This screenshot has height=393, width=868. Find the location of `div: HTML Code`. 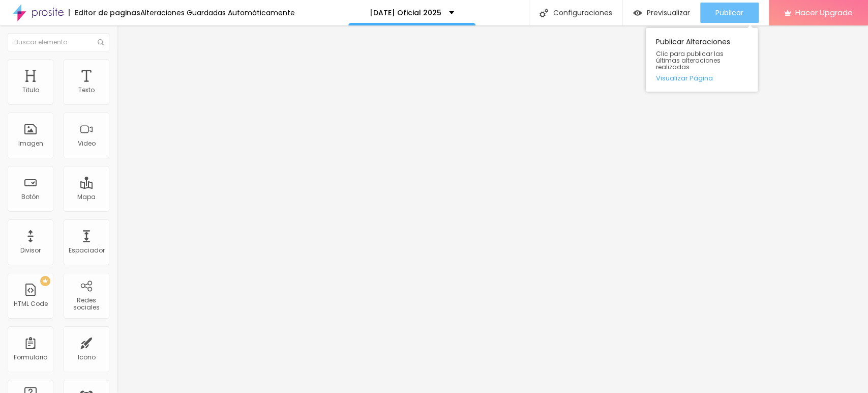

div: HTML Code is located at coordinates (31, 304).